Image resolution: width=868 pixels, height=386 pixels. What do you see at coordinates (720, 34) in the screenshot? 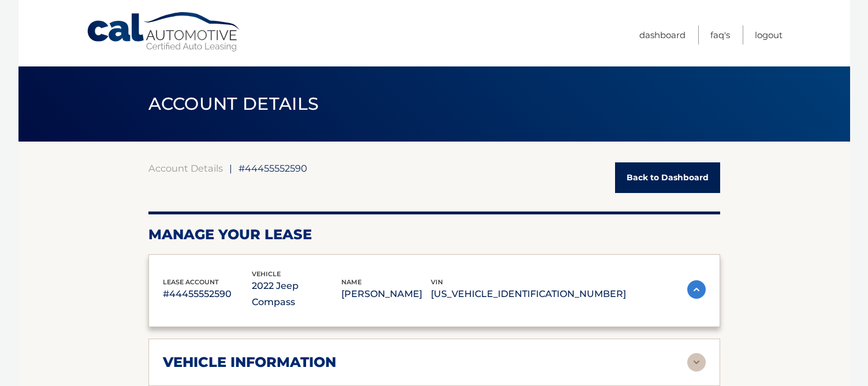
I see `a: FAQ's` at bounding box center [720, 34].